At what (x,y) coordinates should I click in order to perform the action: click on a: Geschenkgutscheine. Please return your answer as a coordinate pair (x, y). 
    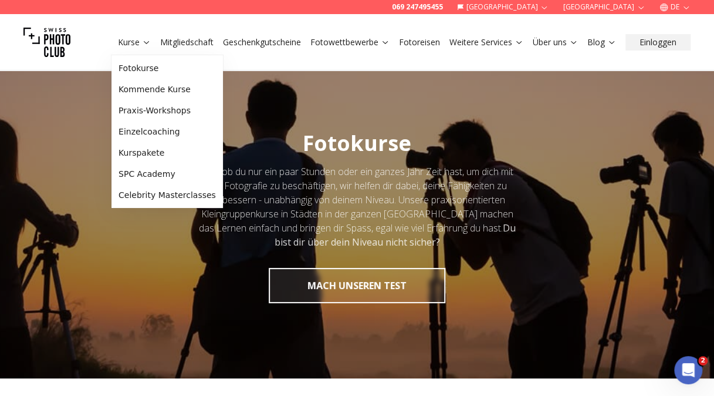
    Looking at the image, I should click on (262, 42).